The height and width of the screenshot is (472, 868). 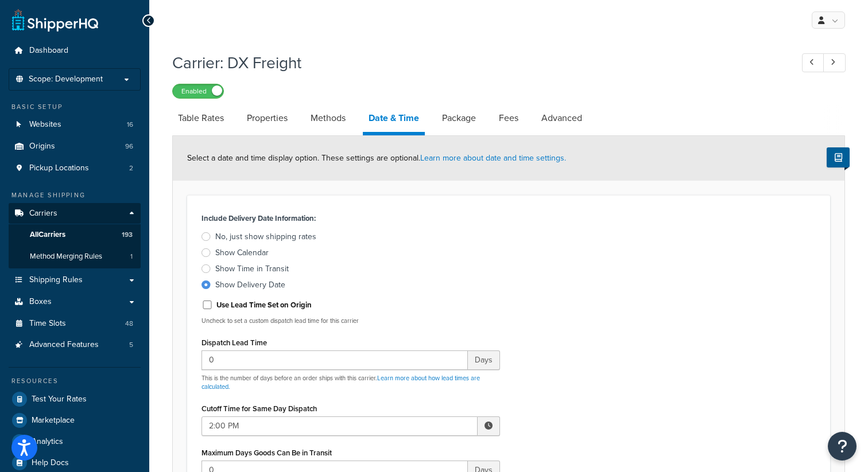 What do you see at coordinates (267, 119) in the screenshot?
I see `a: Properties` at bounding box center [267, 119].